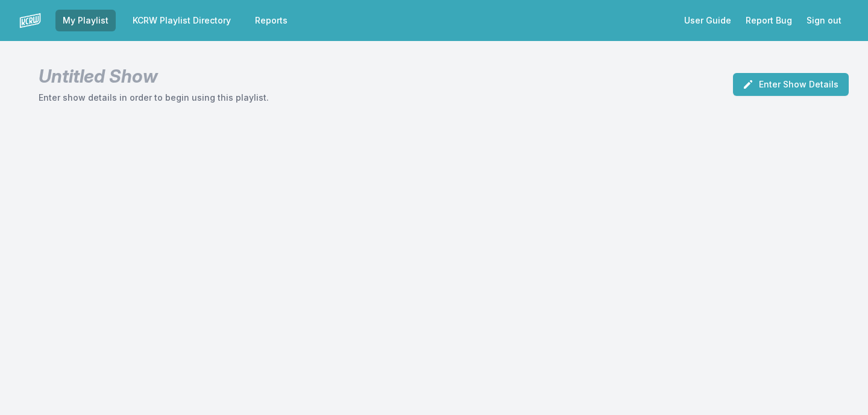 Image resolution: width=868 pixels, height=415 pixels. What do you see at coordinates (86, 20) in the screenshot?
I see `a: My Playlist` at bounding box center [86, 20].